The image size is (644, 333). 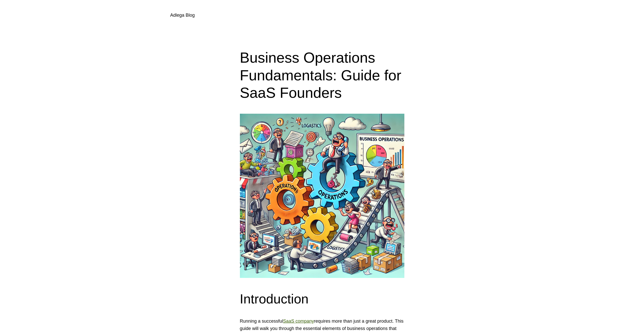 What do you see at coordinates (322, 196) in the screenshot?
I see `img: Business Operations` at bounding box center [322, 196].